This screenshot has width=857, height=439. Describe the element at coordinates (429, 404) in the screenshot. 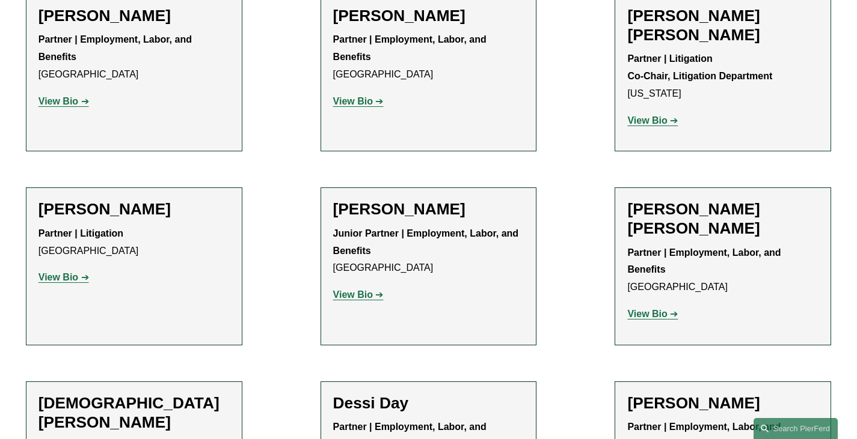

I see `h2: Dessi Day` at that location.